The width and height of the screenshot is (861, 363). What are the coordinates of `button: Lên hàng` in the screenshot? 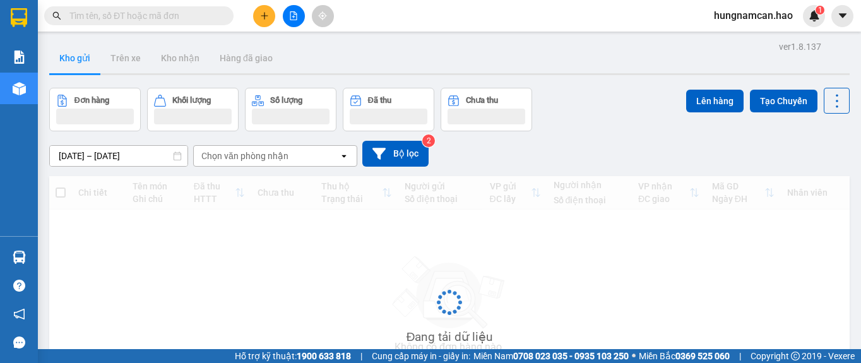 It's located at (715, 101).